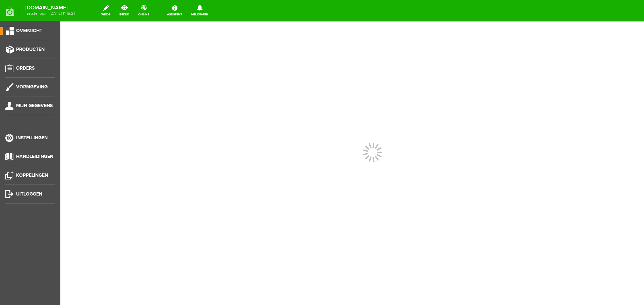 This screenshot has height=305, width=644. I want to click on span: Producten, so click(30, 49).